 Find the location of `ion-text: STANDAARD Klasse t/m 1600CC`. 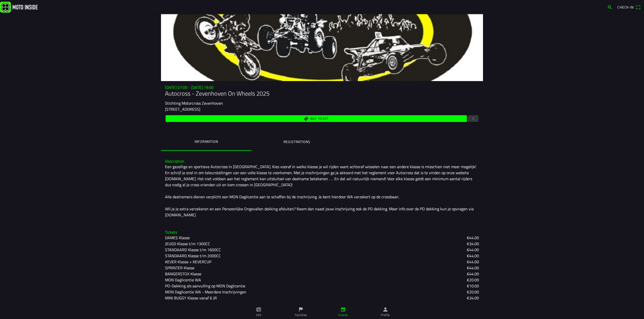

ion-text: STANDAARD Klasse t/m 1600CC is located at coordinates (193, 250).